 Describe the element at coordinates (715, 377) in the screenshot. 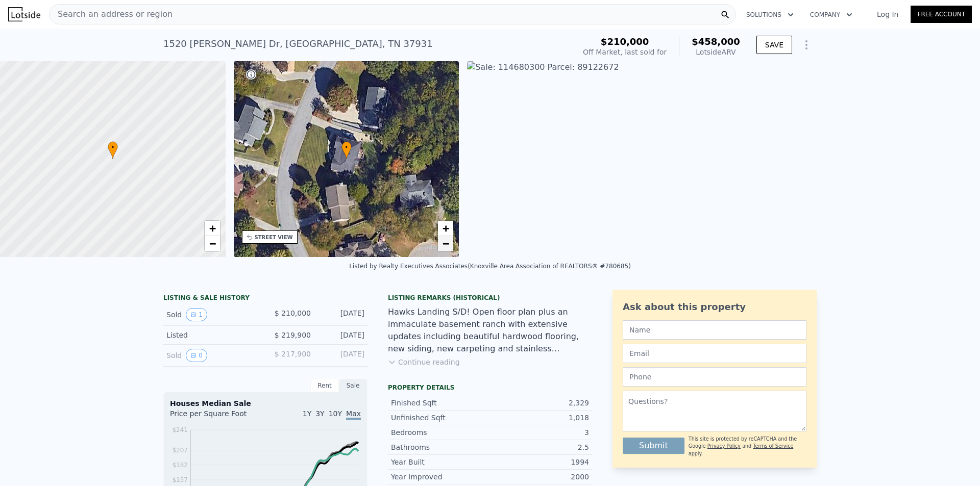

I see `input: Phone` at that location.